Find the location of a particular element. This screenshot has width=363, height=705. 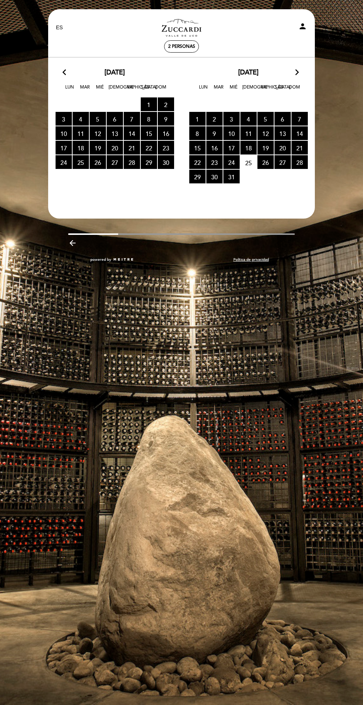

a: Política de privacidad is located at coordinates (251, 260).